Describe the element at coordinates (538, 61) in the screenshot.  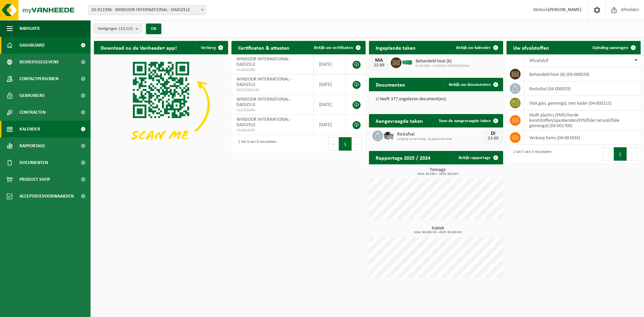
I see `span: Afvalstof` at that location.